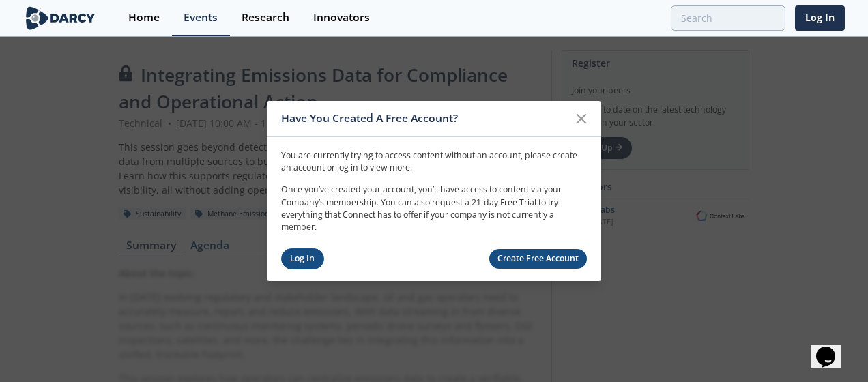 The width and height of the screenshot is (868, 382). What do you see at coordinates (266, 18) in the screenshot?
I see `div: Research` at bounding box center [266, 18].